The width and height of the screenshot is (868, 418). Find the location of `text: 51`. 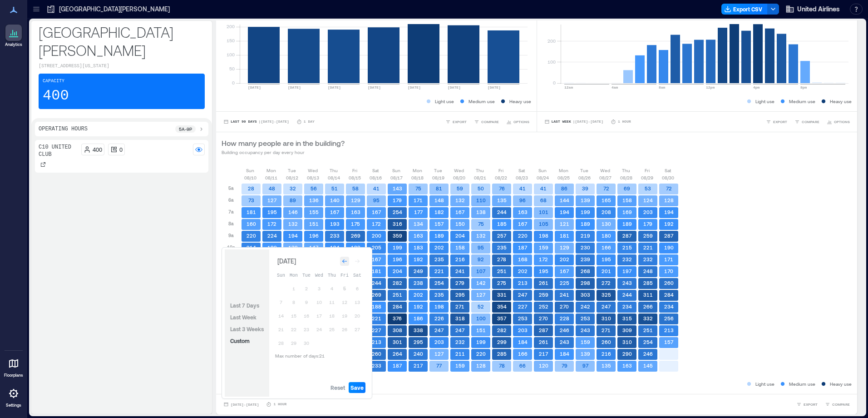

text: 51 is located at coordinates (334, 188).